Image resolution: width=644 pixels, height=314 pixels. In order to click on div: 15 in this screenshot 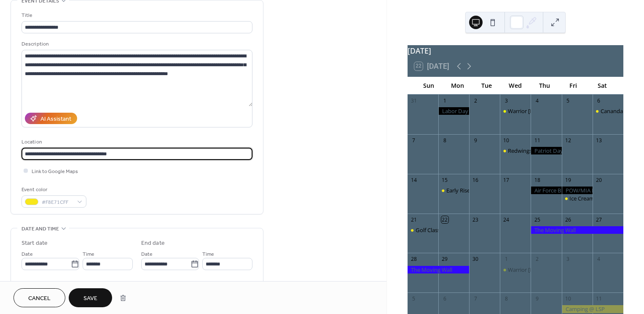, I will do `click(445, 180)`.